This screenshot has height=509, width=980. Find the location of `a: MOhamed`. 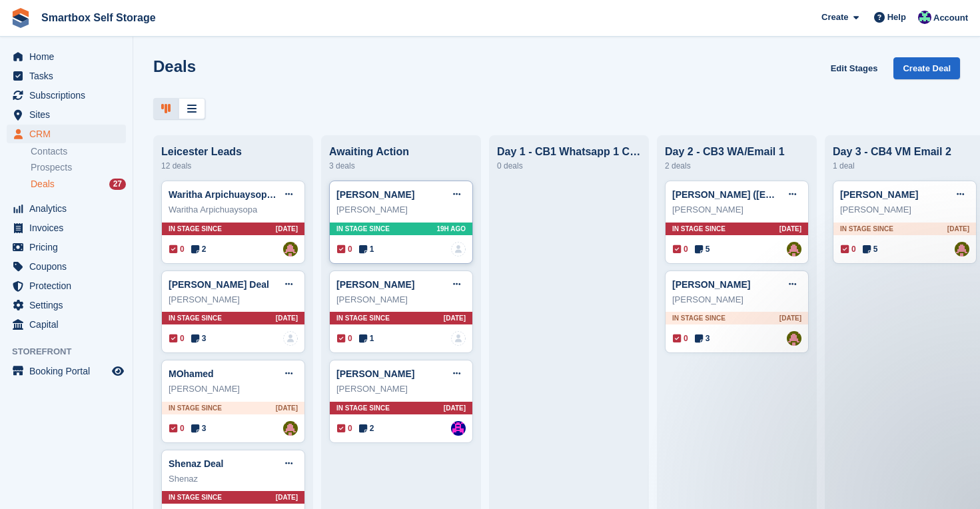

a: MOhamed is located at coordinates (191, 374).